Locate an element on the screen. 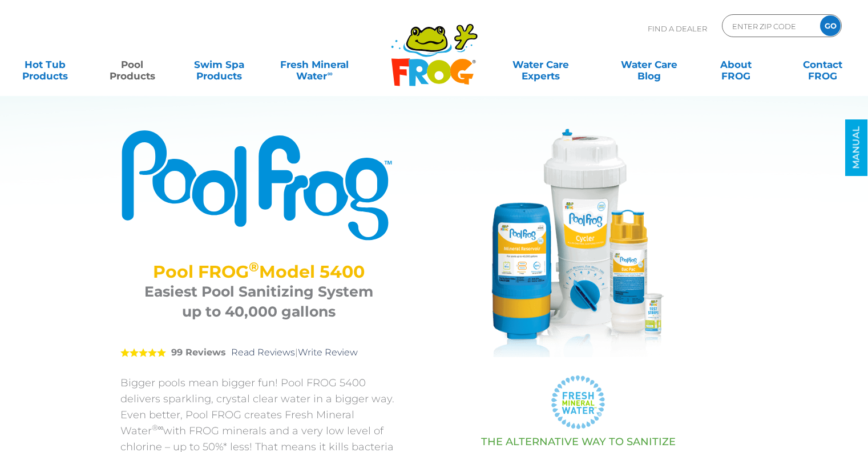  a: Water CareExperts is located at coordinates (541, 64).